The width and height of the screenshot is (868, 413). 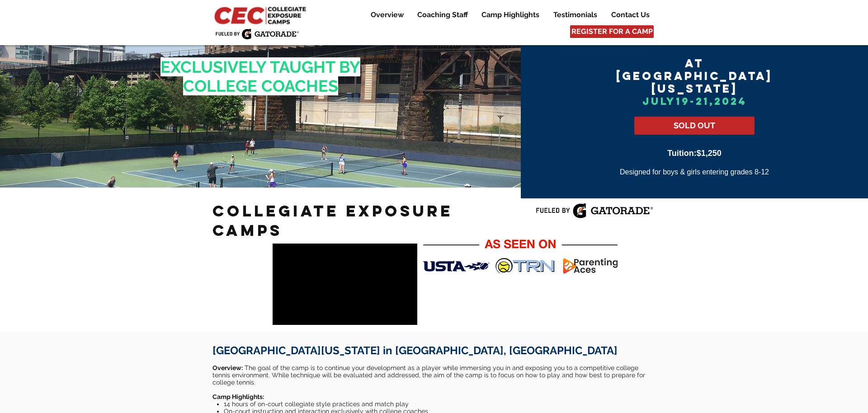 What do you see at coordinates (333, 221) in the screenshot?
I see `span: Collegiate Exposure Camps` at bounding box center [333, 221].